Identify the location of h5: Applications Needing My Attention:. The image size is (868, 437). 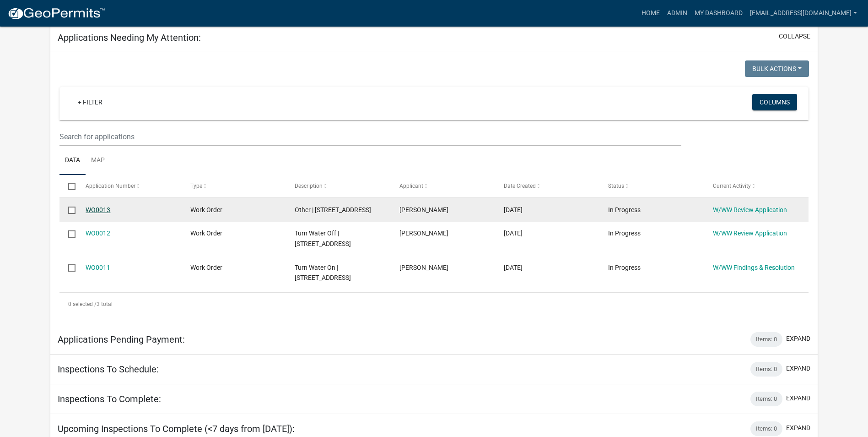
(129, 38).